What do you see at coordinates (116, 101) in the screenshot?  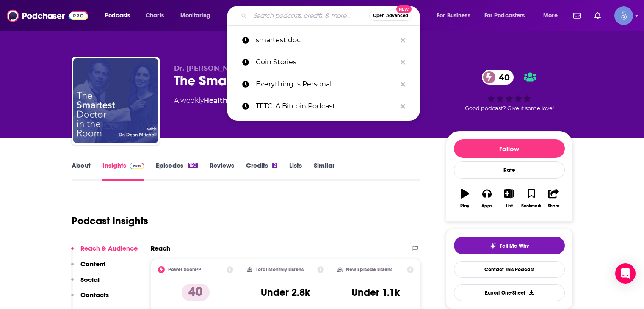 I see `a: The Smartest Doctor in the Room` at bounding box center [116, 101].